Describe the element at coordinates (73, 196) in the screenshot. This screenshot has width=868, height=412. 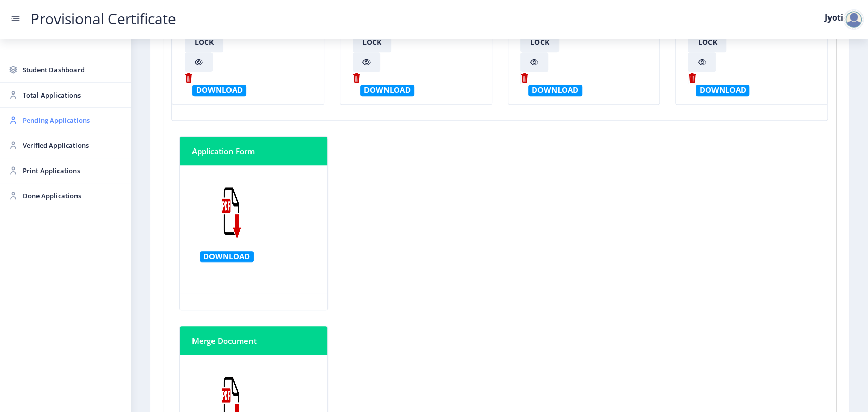
I see `span: Done Applications` at that location.